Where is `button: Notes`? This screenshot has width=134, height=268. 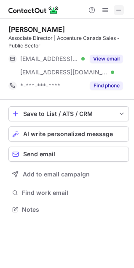 button: Notes is located at coordinates (68, 210).